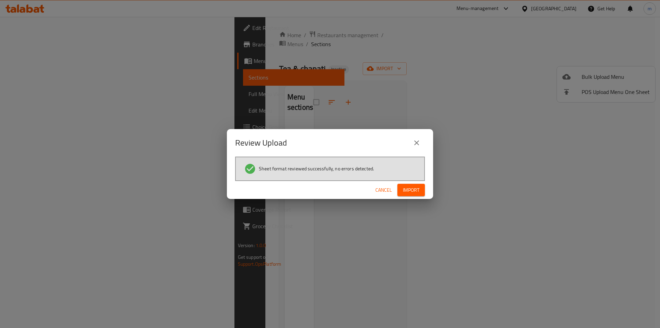  Describe the element at coordinates (417, 143) in the screenshot. I see `button: close` at that location.